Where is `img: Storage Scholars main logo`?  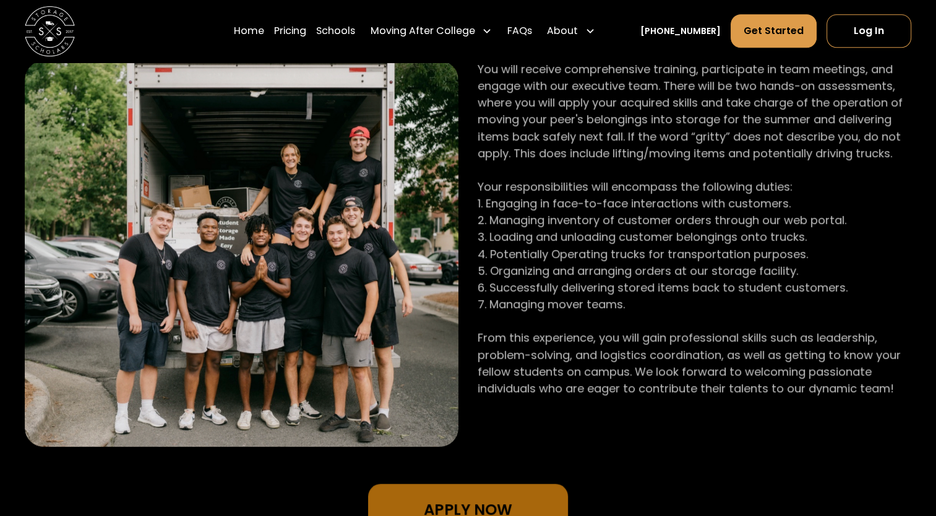
img: Storage Scholars main logo is located at coordinates (49, 31).